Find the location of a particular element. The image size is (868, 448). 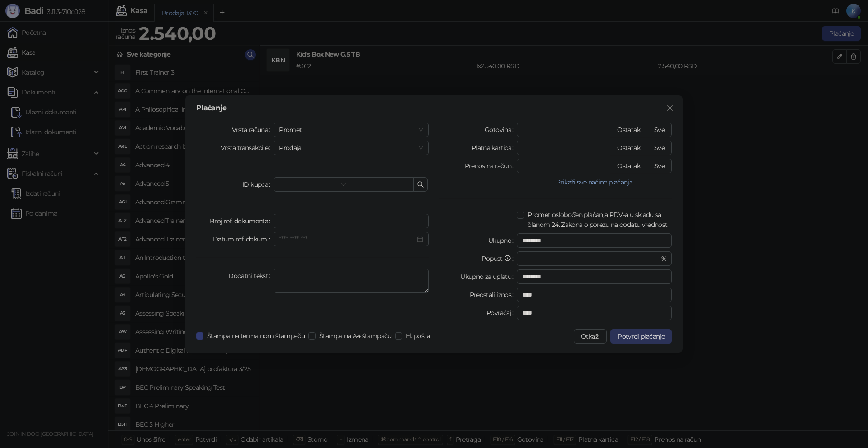

label: Datum ref. dokum. is located at coordinates (243, 239).